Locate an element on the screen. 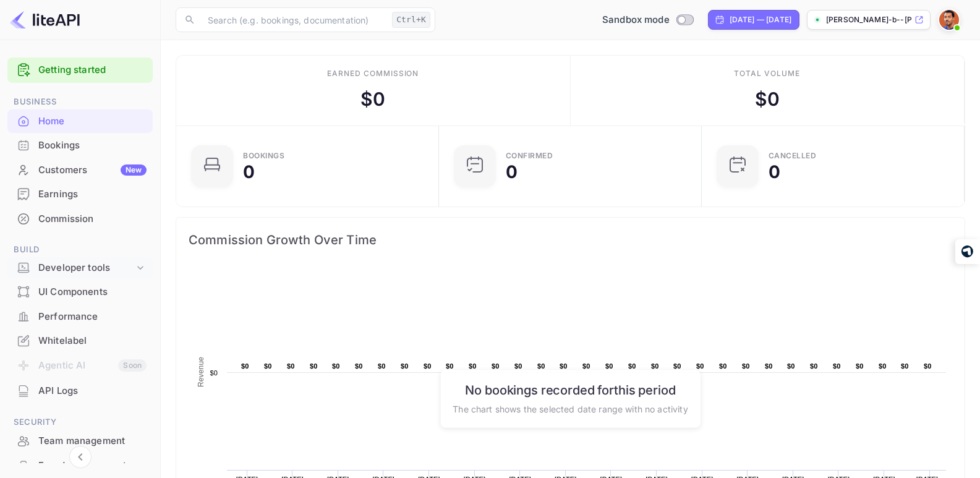  a: Getting started is located at coordinates (92, 70).